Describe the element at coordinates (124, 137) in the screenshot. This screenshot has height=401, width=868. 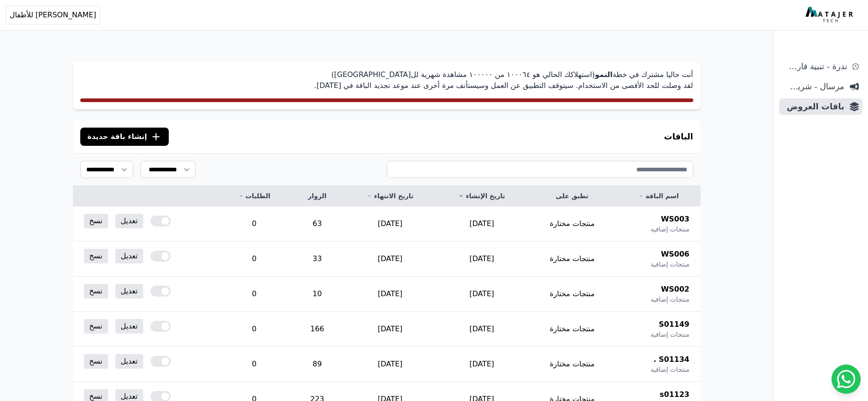
I see `button: إنشاء باقة جديدة` at that location.